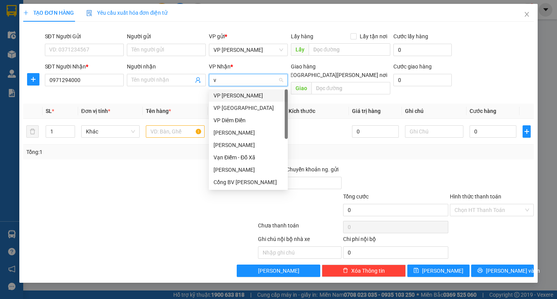  What do you see at coordinates (248, 50) in the screenshot?
I see `span: VP Trần Bình` at bounding box center [248, 50].